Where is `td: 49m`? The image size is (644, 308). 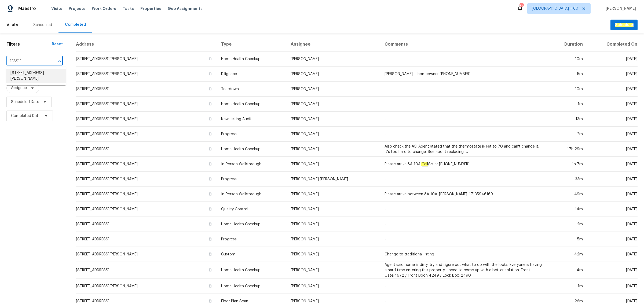 td: 49m is located at coordinates (568, 194).